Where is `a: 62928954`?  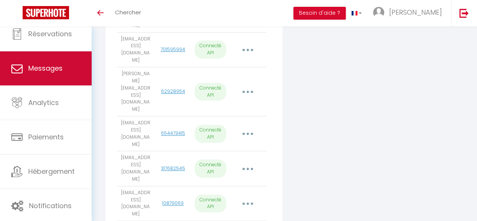
a: 62928954 is located at coordinates (173, 91).